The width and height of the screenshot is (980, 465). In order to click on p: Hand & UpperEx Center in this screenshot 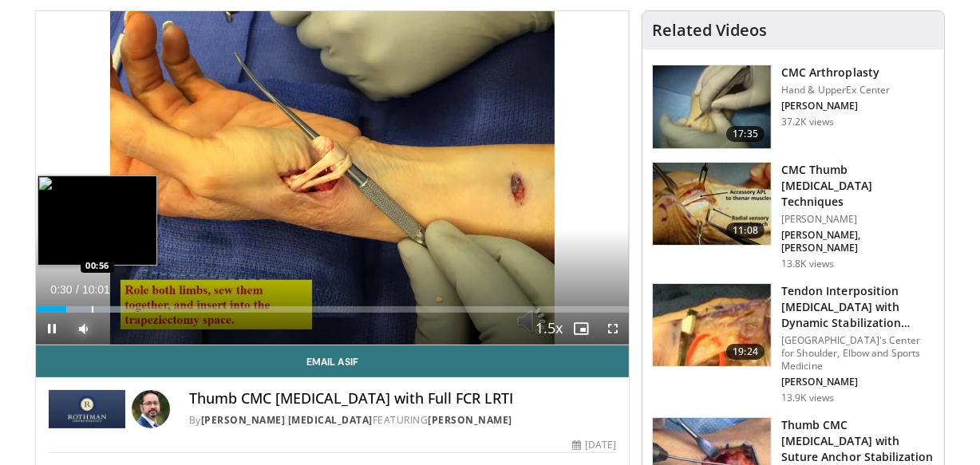, I will do `click(835, 90)`.